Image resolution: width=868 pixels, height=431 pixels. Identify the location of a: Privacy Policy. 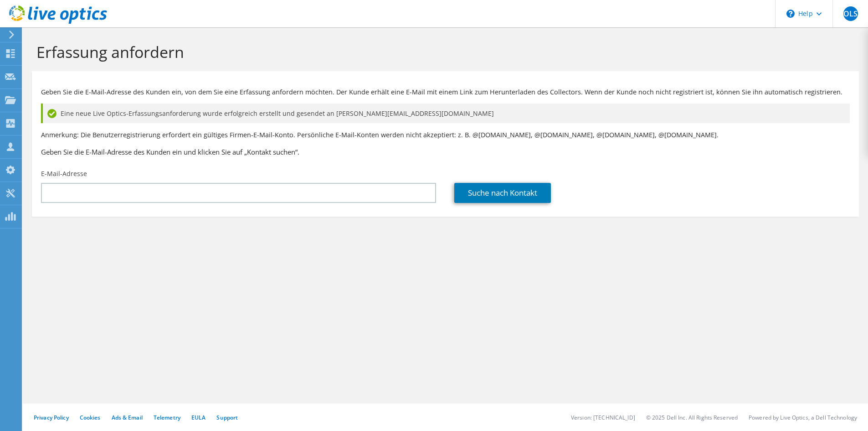
(51, 417).